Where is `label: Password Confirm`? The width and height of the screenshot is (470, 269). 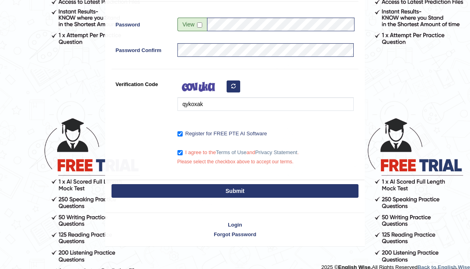 label: Password Confirm is located at coordinates (142, 48).